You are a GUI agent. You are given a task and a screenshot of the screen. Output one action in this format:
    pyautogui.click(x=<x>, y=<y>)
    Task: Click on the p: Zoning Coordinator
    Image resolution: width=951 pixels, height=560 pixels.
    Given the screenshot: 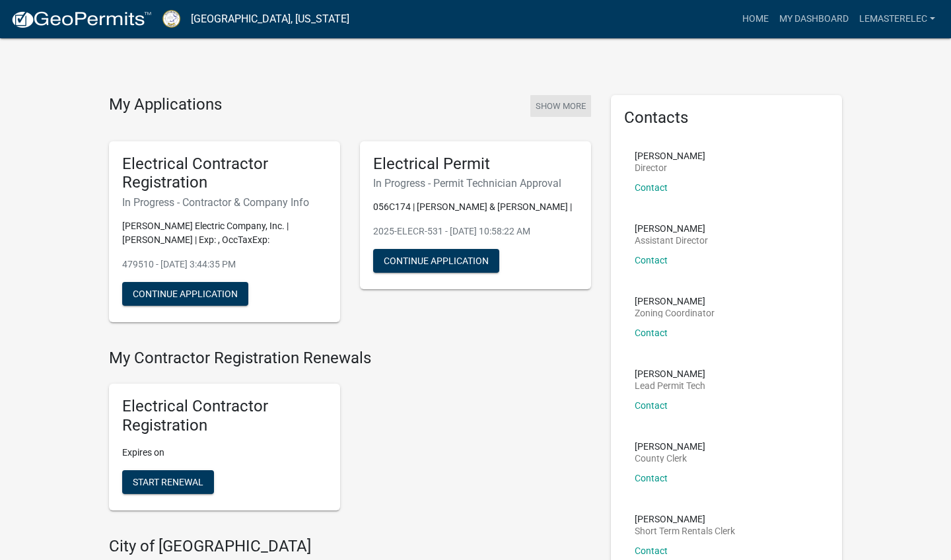 What is the action you would take?
    pyautogui.click(x=674, y=313)
    